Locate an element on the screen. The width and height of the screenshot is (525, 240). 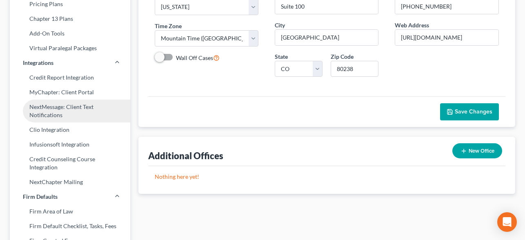
a: Add-On Tools is located at coordinates (70, 33).